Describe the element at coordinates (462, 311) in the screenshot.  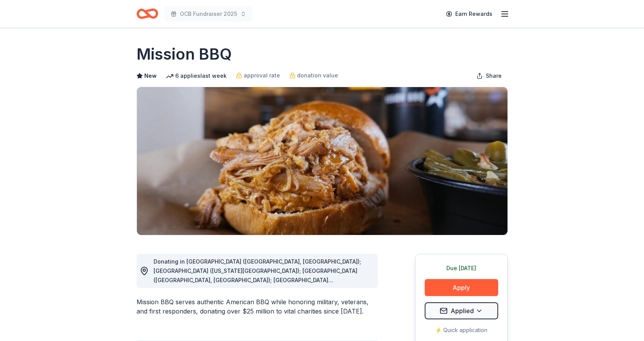
I see `span: Applied` at that location.